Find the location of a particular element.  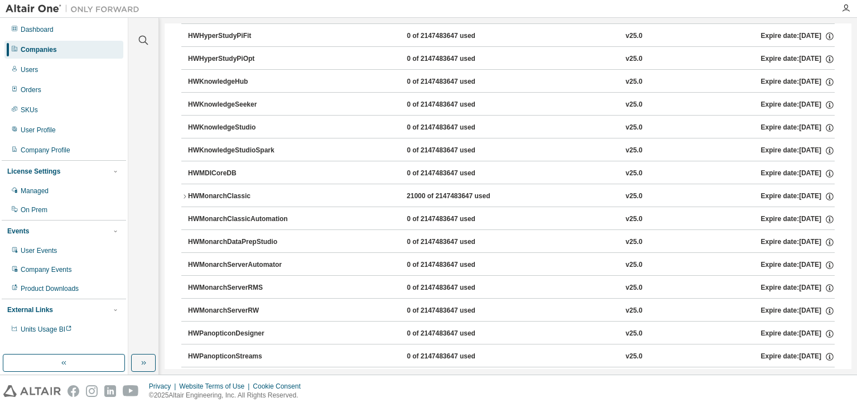

div: HWKnowledgeStudioSpark is located at coordinates (238, 151).